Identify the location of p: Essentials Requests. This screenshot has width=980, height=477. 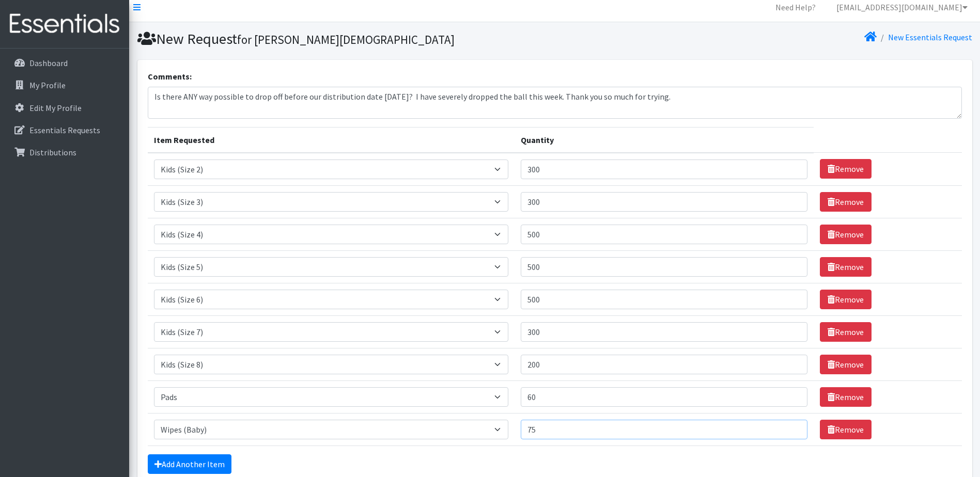
(65, 130).